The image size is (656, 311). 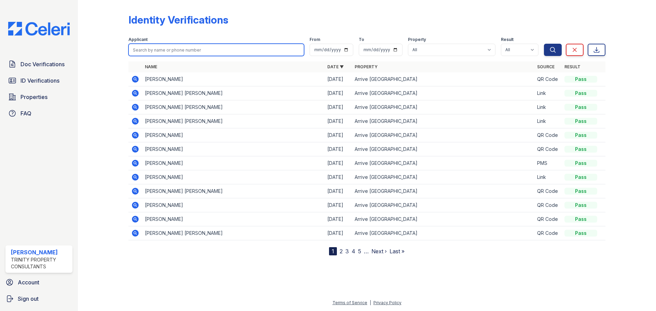 I want to click on a: Doc Verifications, so click(x=39, y=64).